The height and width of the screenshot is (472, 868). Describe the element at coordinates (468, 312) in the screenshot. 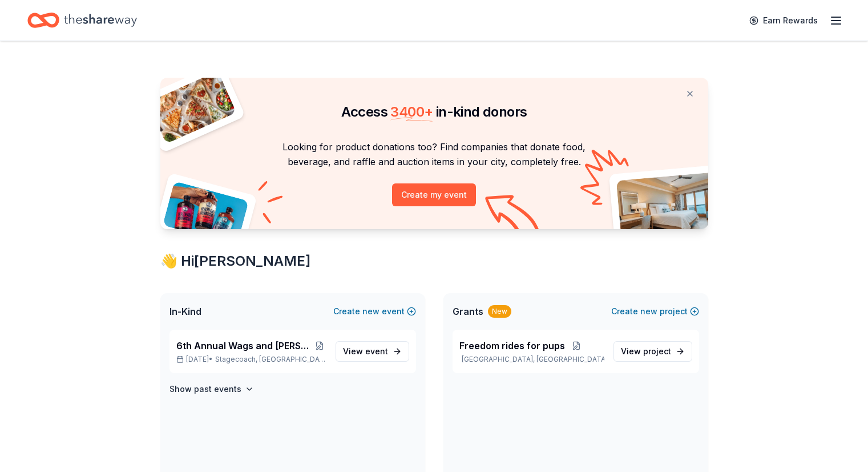

I see `span: Grants` at that location.